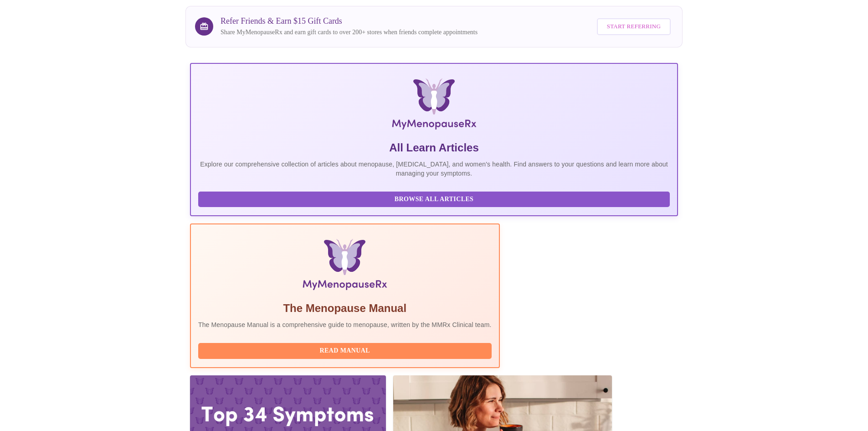 This screenshot has height=431, width=868. Describe the element at coordinates (434, 148) in the screenshot. I see `h5: All Learn Articles` at that location.